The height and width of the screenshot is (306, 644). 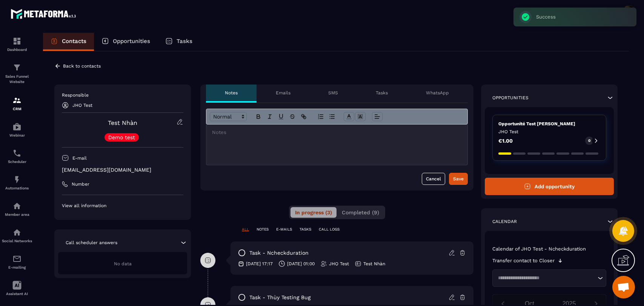 I want to click on a: emailemailE-mailing, so click(x=17, y=261).